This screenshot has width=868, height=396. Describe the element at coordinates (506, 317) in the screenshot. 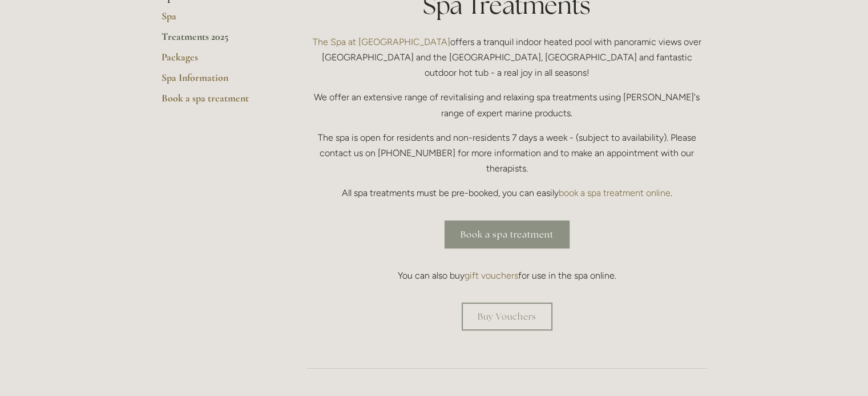

I see `a: Buy Vouchers` at that location.